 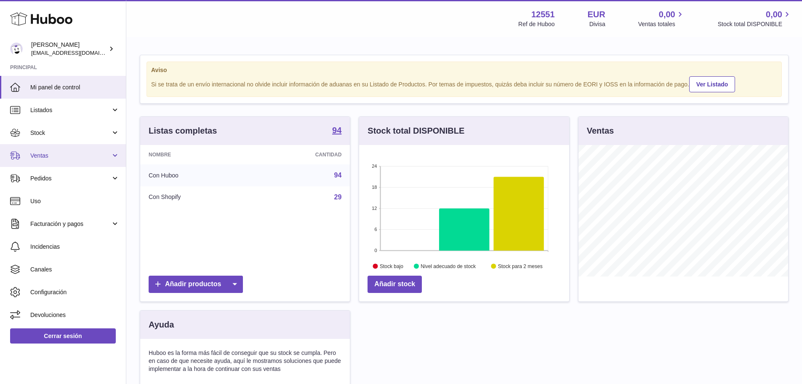 I want to click on a: 0,00 Ventas totales, so click(x=662, y=19).